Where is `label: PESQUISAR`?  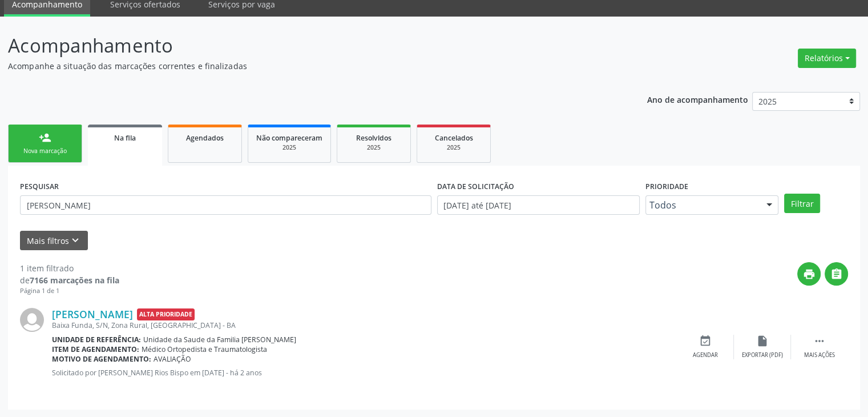 label: PESQUISAR is located at coordinates (39, 187).